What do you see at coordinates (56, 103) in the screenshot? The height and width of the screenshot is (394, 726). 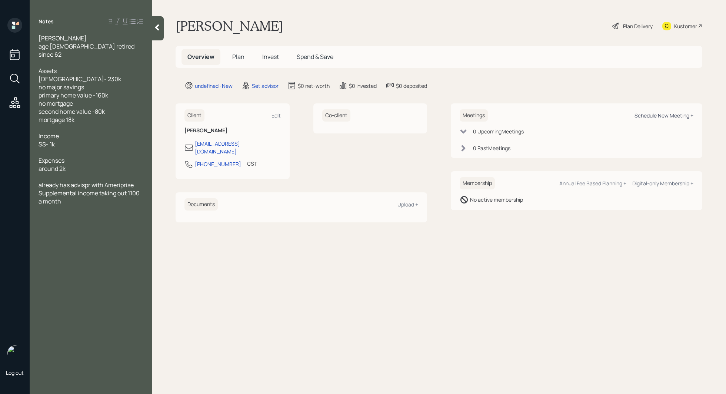 I see `span: no mortgage` at bounding box center [56, 103].